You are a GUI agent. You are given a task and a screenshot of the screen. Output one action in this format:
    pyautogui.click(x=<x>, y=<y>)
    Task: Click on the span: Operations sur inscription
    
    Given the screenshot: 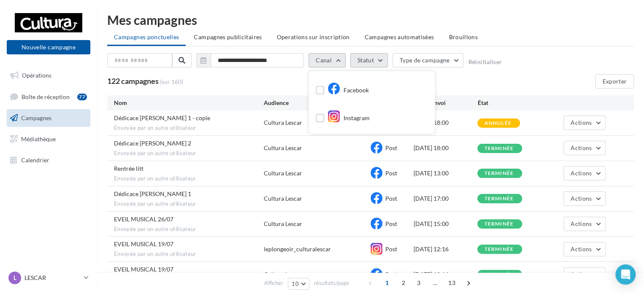 What is the action you would take?
    pyautogui.click(x=313, y=37)
    